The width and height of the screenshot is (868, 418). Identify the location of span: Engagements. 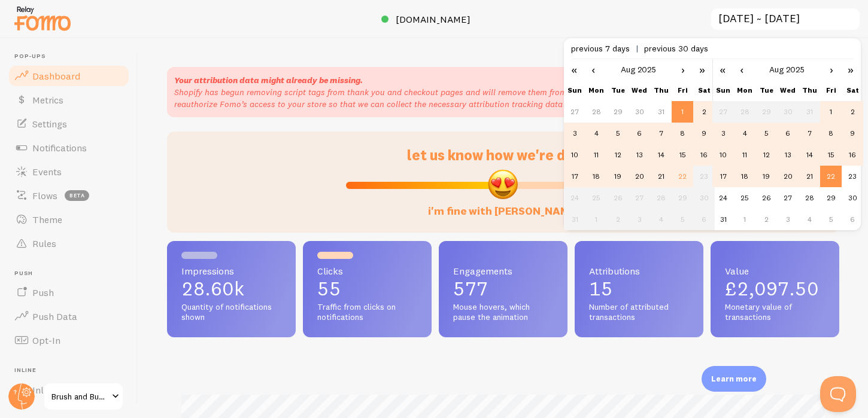
(503, 271).